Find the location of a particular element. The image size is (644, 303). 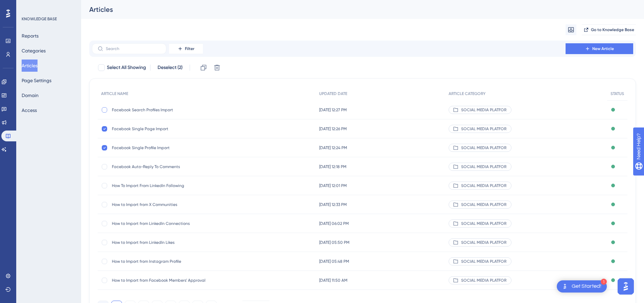

div: KNOWLEDGE BASE is located at coordinates (39, 19).